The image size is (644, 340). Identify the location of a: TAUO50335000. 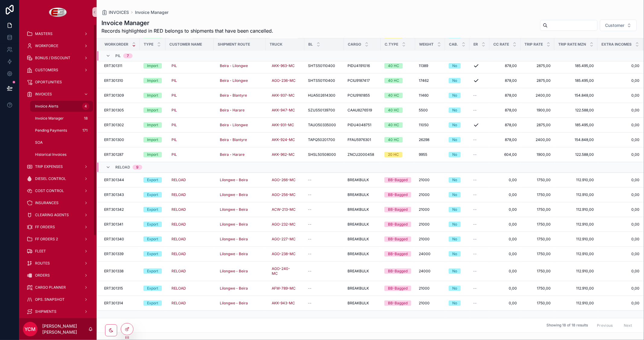
(324, 125).